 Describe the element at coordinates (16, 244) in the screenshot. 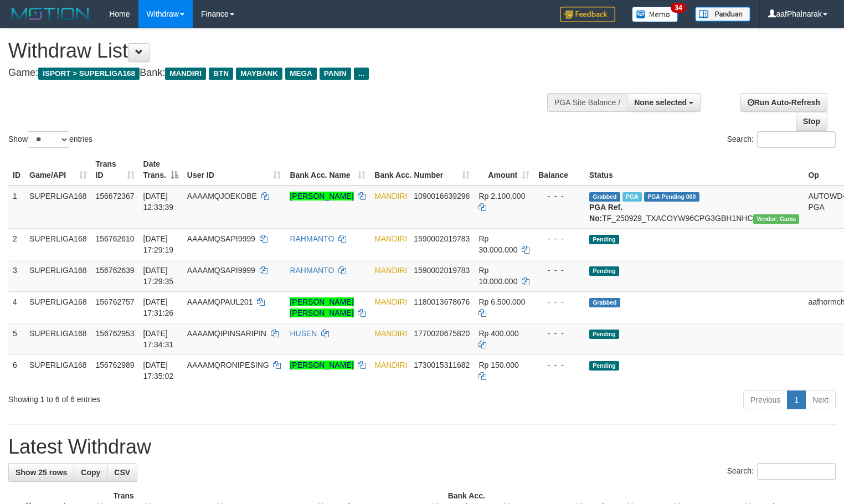

I see `td: 2` at that location.